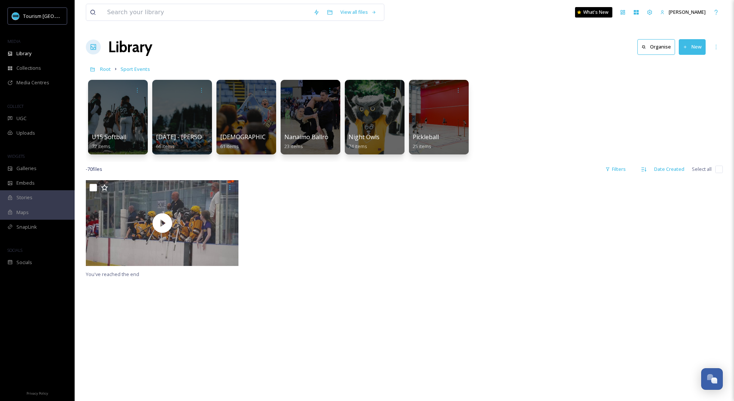 This screenshot has height=401, width=734. I want to click on img: thumbnail, so click(162, 223).